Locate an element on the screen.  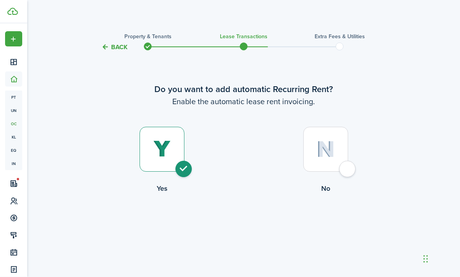
img: Yes (selected) is located at coordinates (162, 149).